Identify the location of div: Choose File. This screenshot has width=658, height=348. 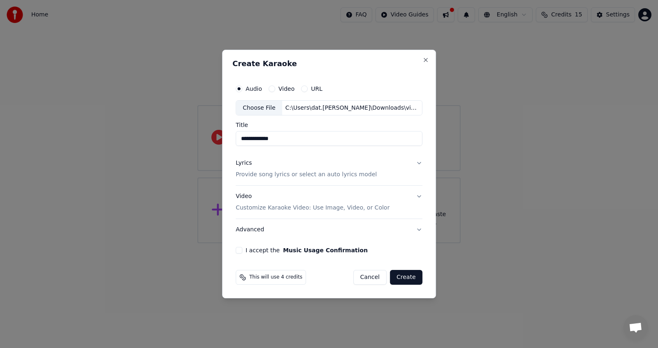
(259, 108).